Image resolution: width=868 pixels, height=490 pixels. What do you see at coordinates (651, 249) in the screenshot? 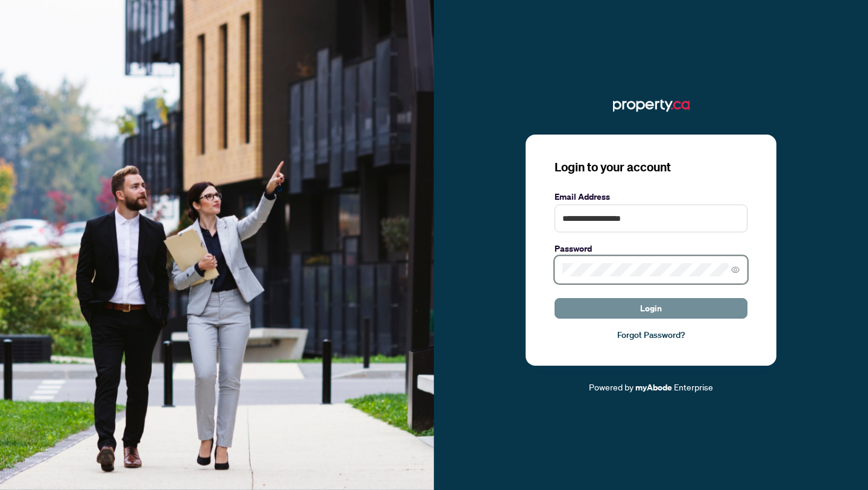
I see `label: Password` at bounding box center [651, 249].